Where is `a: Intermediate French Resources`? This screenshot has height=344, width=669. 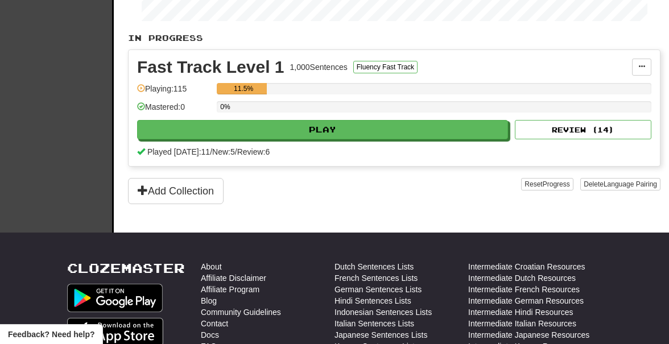 a: Intermediate French Resources is located at coordinates (524, 290).